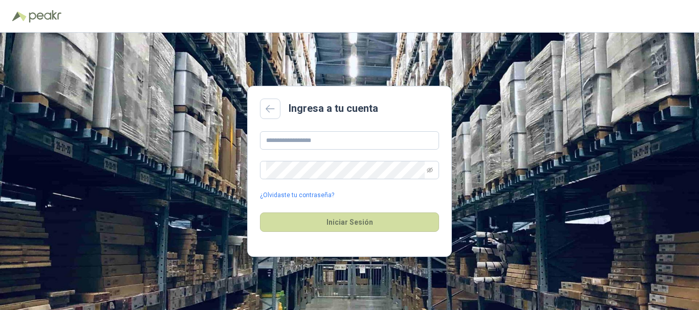 The height and width of the screenshot is (310, 699). What do you see at coordinates (297, 195) in the screenshot?
I see `a: ¿Olvidaste tu contraseña?` at bounding box center [297, 195].